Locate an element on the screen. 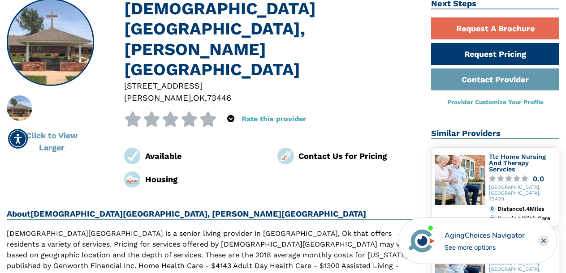 Image resolution: width=566 pixels, height=273 pixels. a: Request Pricing is located at coordinates (495, 54).